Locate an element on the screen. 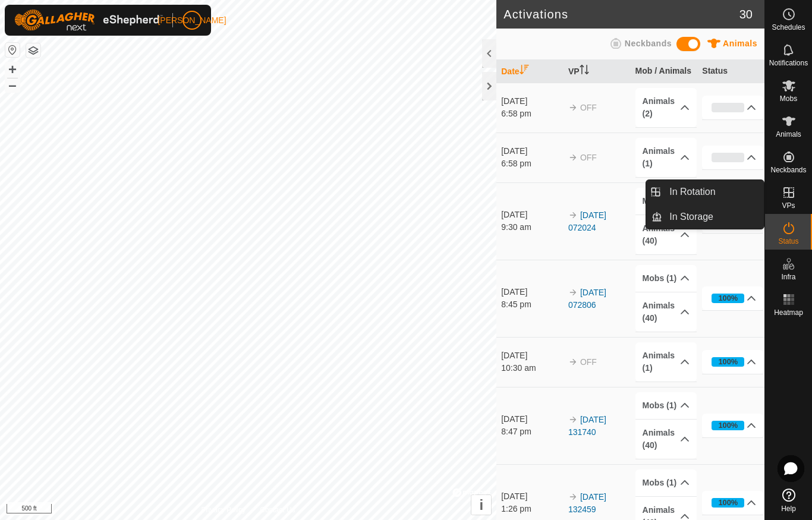  span: Status is located at coordinates (788, 241).